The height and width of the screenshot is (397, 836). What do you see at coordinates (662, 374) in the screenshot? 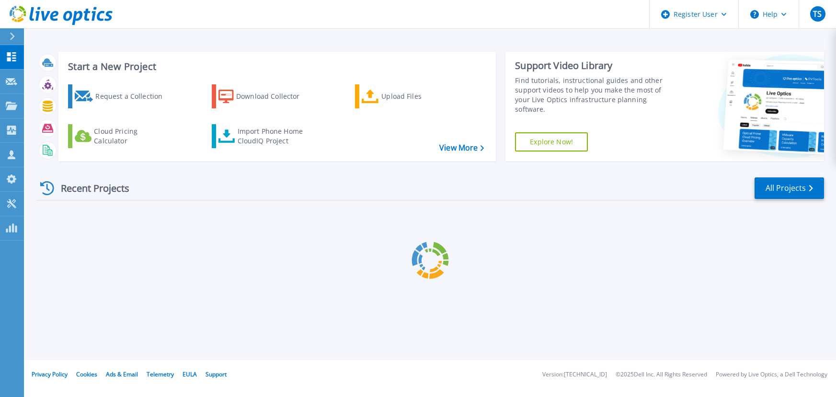
I see `li: © 2025 Dell Inc. All Rights Reserved` at bounding box center [662, 374].